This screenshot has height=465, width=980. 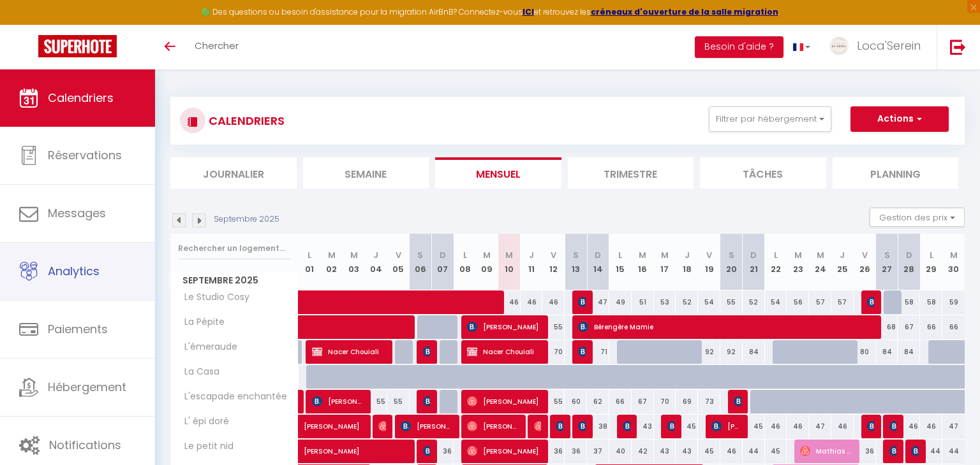 I want to click on th: 29, so click(x=930, y=262).